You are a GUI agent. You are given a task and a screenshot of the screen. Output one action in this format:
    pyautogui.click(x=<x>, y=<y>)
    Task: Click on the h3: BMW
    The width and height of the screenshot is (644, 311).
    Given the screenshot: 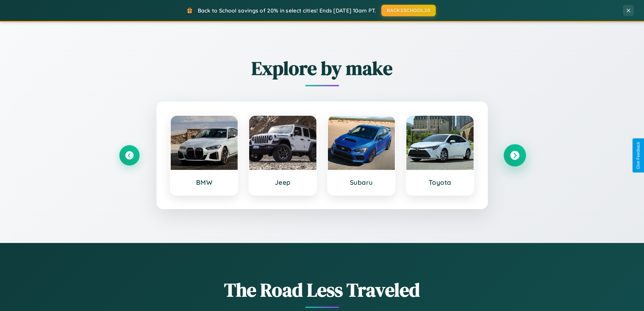 What is the action you would take?
    pyautogui.click(x=204, y=182)
    